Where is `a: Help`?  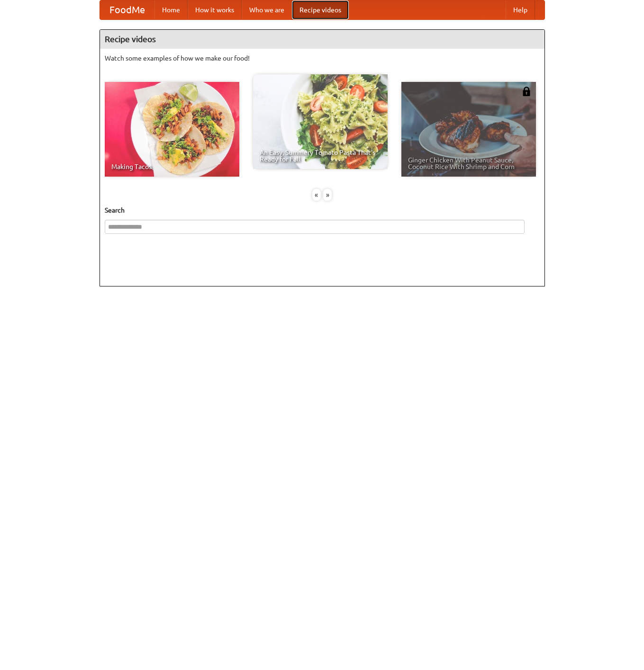
a: Help is located at coordinates (520, 10).